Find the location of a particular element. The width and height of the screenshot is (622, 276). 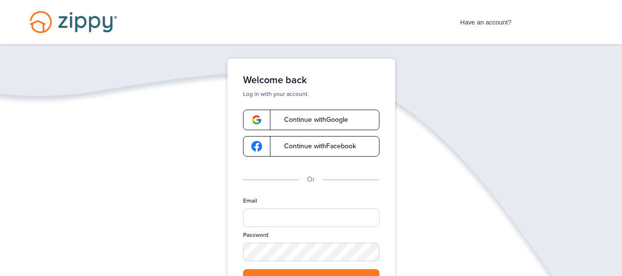

label: Email is located at coordinates (250, 200).